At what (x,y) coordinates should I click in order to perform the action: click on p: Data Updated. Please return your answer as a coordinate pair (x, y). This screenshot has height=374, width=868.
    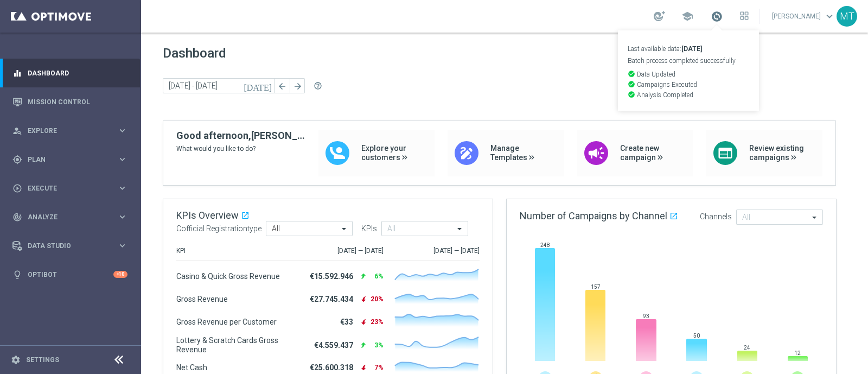
    Looking at the image, I should click on (688, 74).